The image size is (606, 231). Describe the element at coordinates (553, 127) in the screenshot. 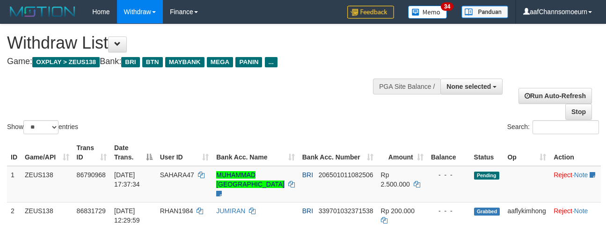

I see `label: Search:` at that location.